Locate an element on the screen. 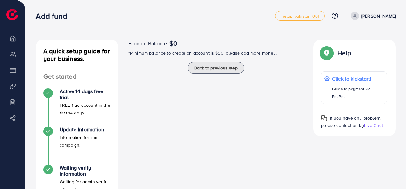 The height and width of the screenshot is (189, 406). p: FREE 1 ad account in the first 14 days. is located at coordinates (85, 109).